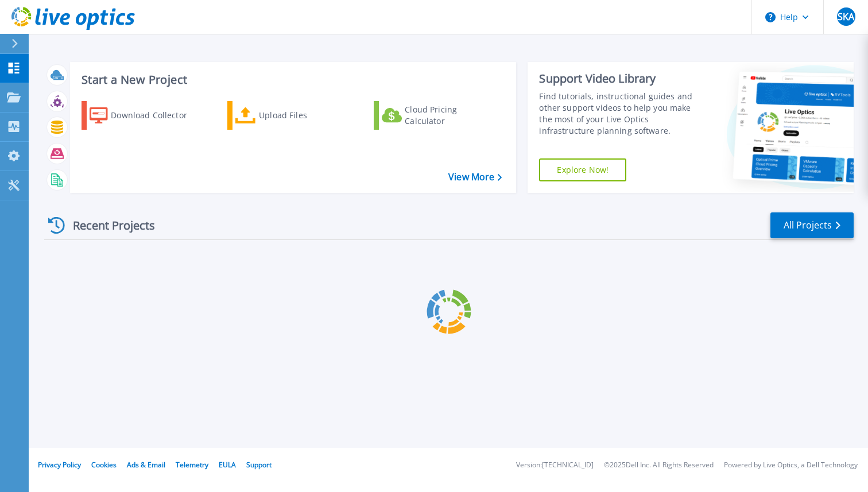 The image size is (868, 492). What do you see at coordinates (108, 225) in the screenshot?
I see `div: Recent Projects` at bounding box center [108, 225].